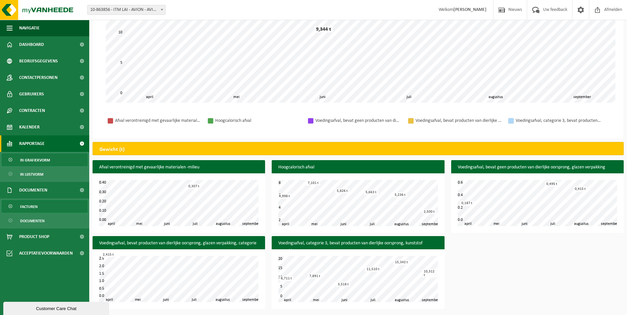 Image resolution: width=627 pixels, height=315 pixels. I want to click on h3: Voedingsafval, bevat producten van dierlijke oorsprong, glazen verpakking, categorie 3, so click(179, 247).